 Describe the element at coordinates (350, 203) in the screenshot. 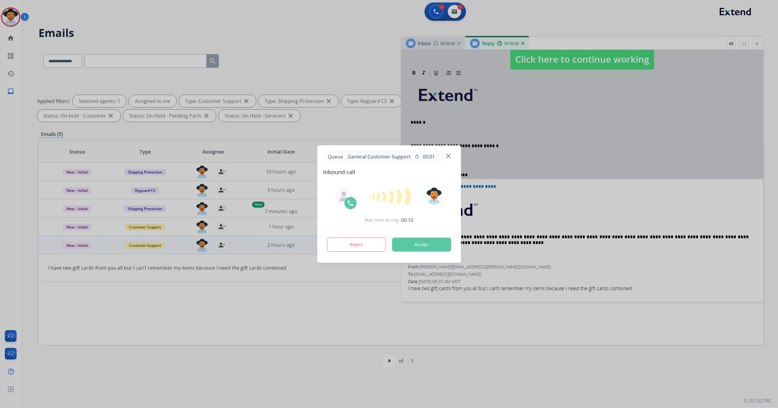

I see `img: call-icon` at that location.